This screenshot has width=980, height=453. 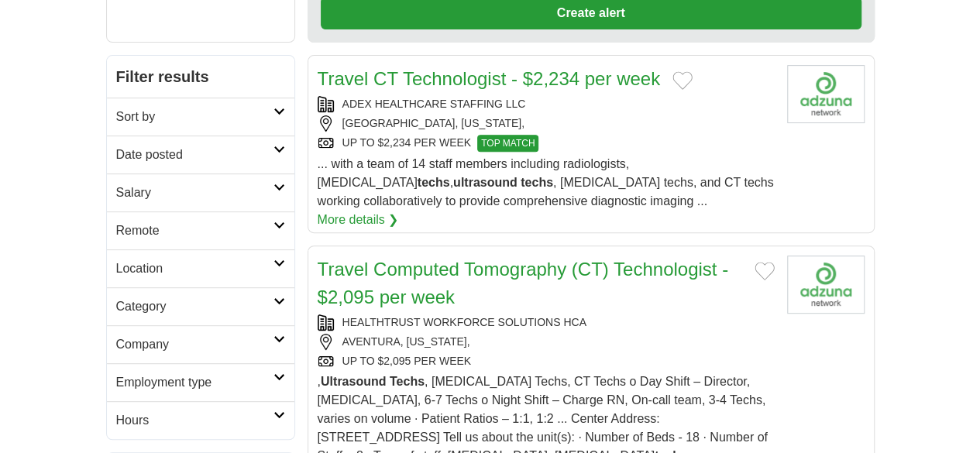 What do you see at coordinates (201, 77) in the screenshot?
I see `h2: Filter results` at bounding box center [201, 77].